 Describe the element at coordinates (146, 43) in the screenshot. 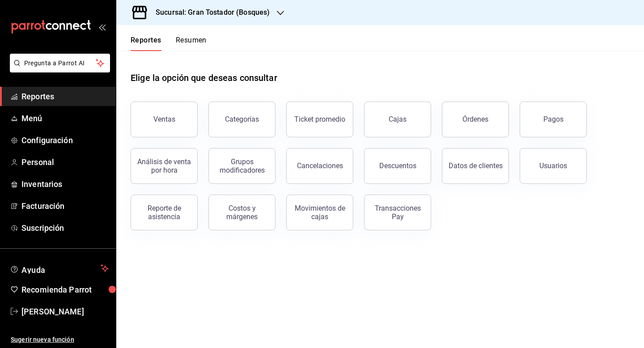

I see `button: Reportes` at that location.